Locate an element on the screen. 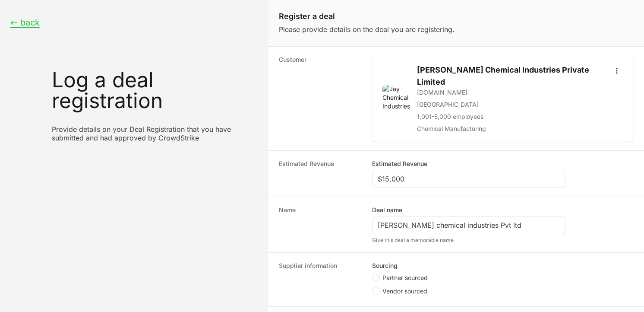 This screenshot has width=644, height=312. dt: Name is located at coordinates (320, 225).